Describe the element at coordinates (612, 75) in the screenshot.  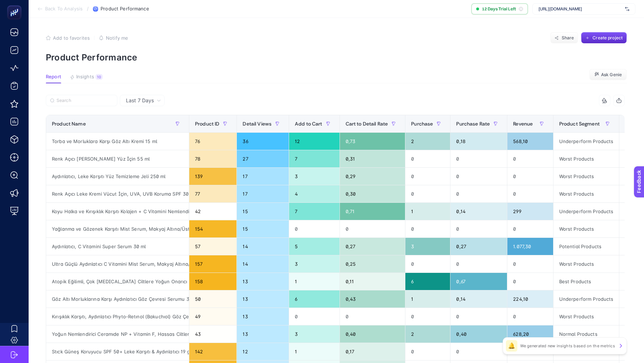
I see `span: Ask Genie` at that location.